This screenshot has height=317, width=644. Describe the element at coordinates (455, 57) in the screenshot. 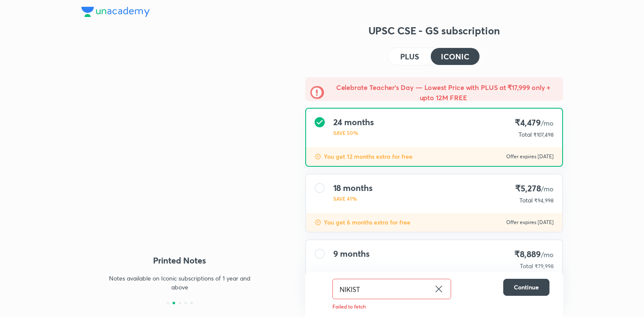

I see `h4: ICONIC` at that location.